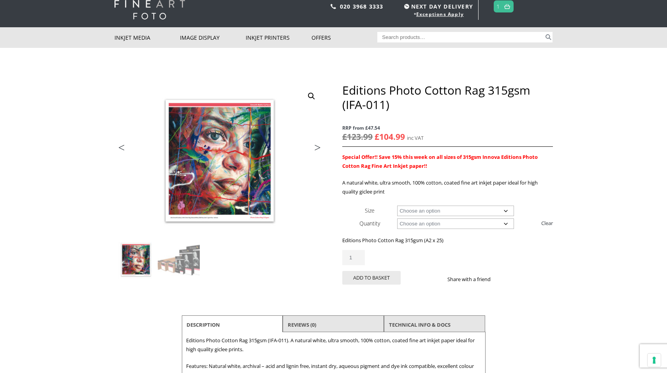  I want to click on a: Exceptions Apply, so click(440, 14).